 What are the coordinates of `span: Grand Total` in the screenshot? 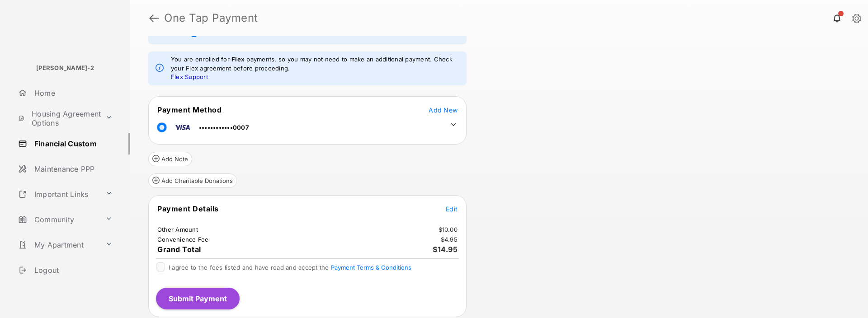 It's located at (179, 249).